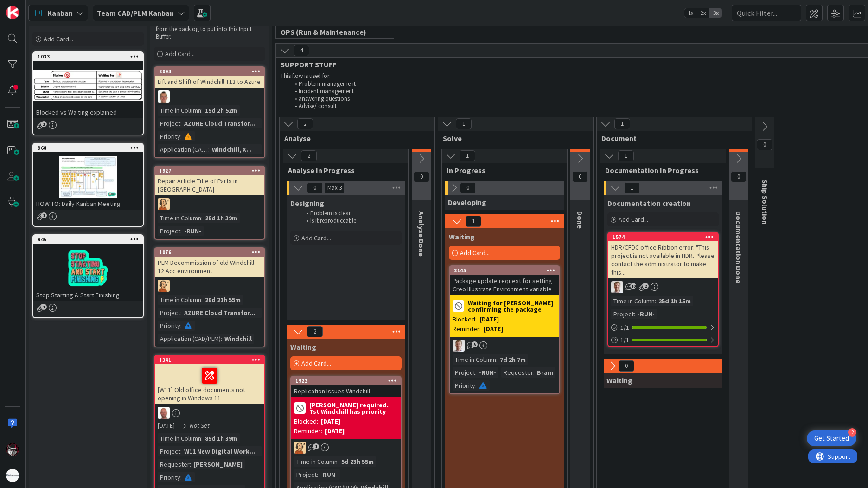 The height and width of the screenshot is (488, 868). I want to click on div: Reminder:, so click(308, 431).